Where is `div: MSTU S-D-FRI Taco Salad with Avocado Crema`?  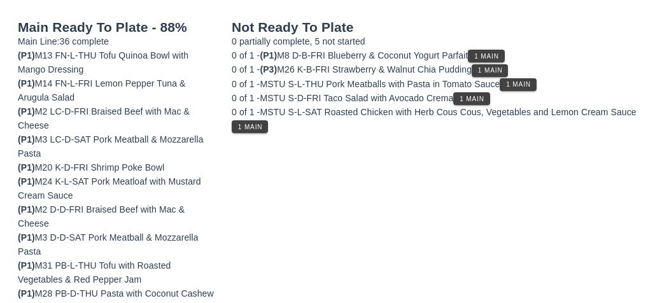
div: MSTU S-D-FRI Taco Salad with Avocado Crema is located at coordinates (438, 98).